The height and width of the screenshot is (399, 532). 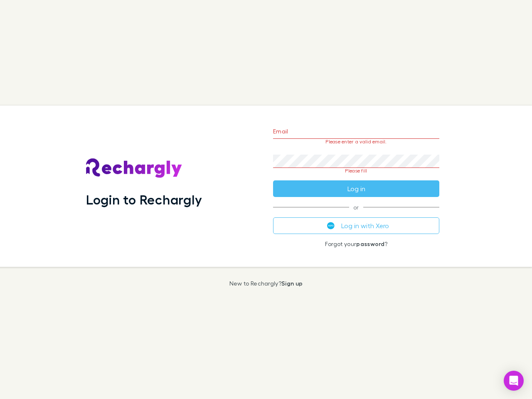 I want to click on img: Xero's logo, so click(x=331, y=226).